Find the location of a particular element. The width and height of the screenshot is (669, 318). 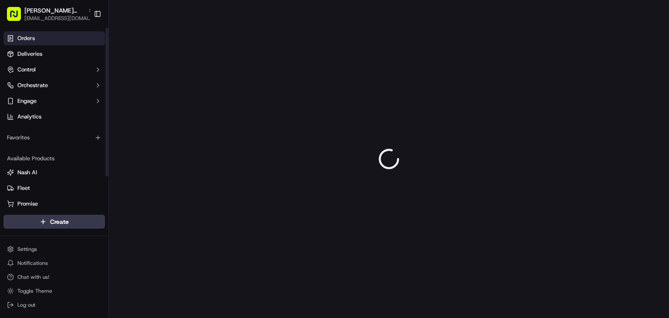

button: Toggle Theme is located at coordinates (54, 291).